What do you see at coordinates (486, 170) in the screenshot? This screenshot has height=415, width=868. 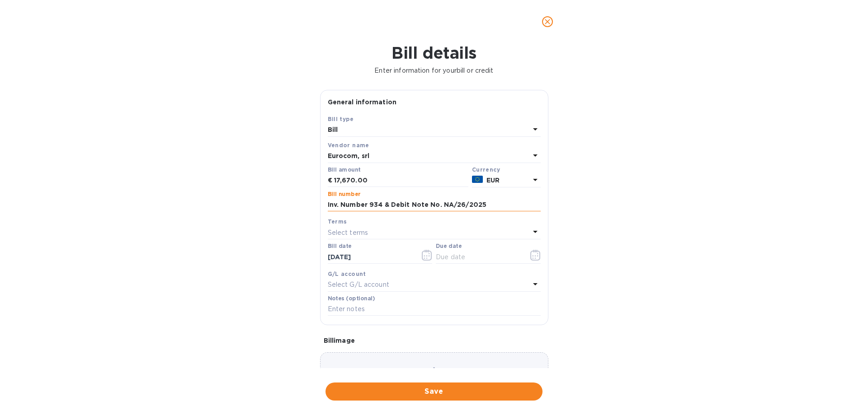 I see `b: Currency` at bounding box center [486, 170].